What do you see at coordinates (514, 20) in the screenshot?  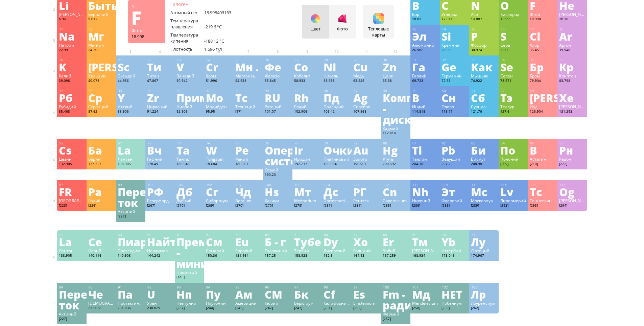 I see `div: 15.999` at bounding box center [514, 20].